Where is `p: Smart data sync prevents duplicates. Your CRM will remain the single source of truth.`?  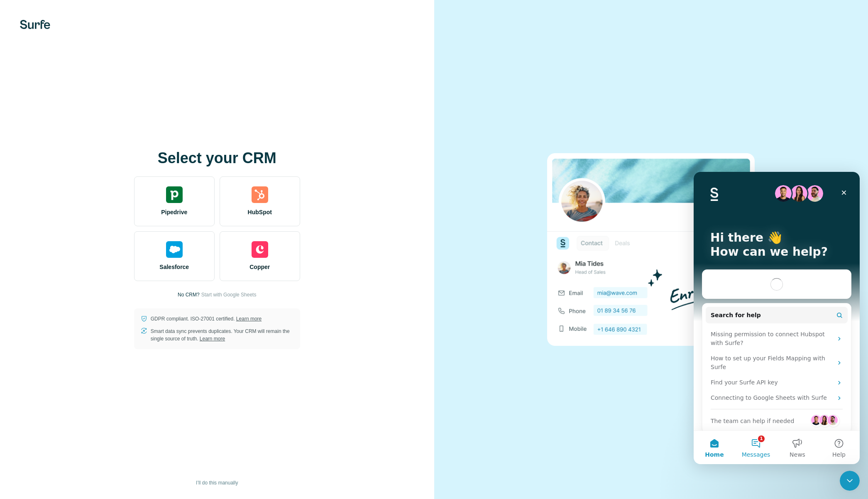 p: Smart data sync prevents duplicates. Your CRM will remain the single source of truth. is located at coordinates (222, 335).